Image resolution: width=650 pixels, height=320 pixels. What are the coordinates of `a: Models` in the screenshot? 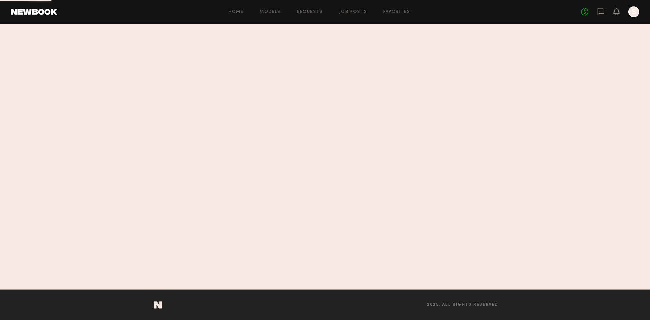 It's located at (270, 12).